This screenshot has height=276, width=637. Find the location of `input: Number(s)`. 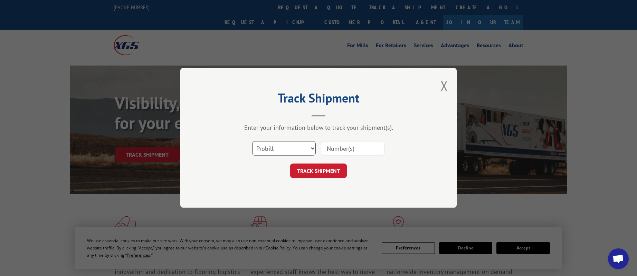

input: Number(s) is located at coordinates (353, 149).